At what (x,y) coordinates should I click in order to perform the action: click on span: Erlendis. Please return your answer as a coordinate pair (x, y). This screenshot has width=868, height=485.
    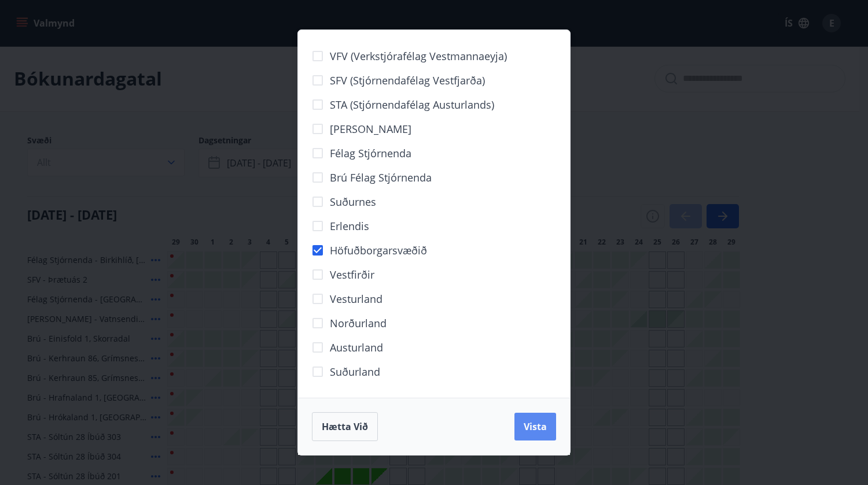
    Looking at the image, I should click on (349, 226).